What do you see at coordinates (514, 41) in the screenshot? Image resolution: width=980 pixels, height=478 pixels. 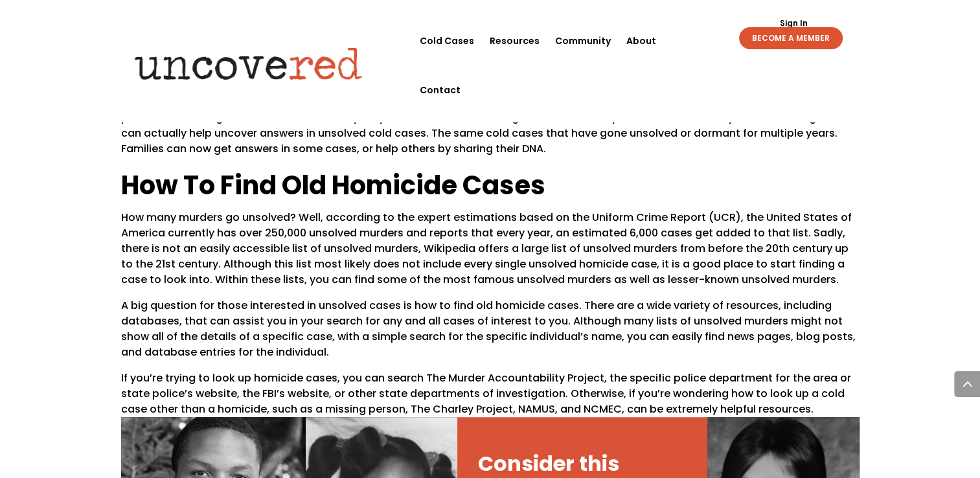 I see `a: Resources` at bounding box center [514, 41].